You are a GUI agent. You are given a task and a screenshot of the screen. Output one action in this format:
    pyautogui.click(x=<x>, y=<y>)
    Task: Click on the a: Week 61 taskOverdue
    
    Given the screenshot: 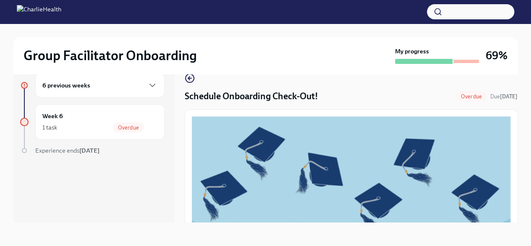 What is the action you would take?
    pyautogui.click(x=92, y=122)
    